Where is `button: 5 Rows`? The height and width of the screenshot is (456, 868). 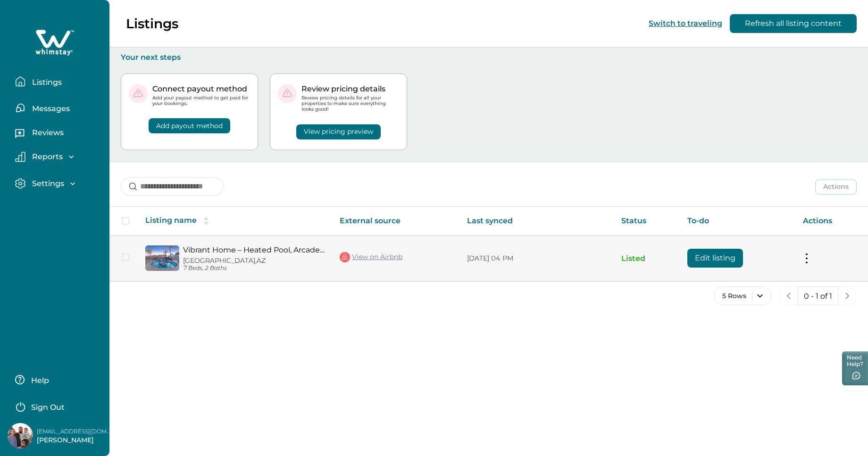 button: 5 Rows is located at coordinates (742, 296).